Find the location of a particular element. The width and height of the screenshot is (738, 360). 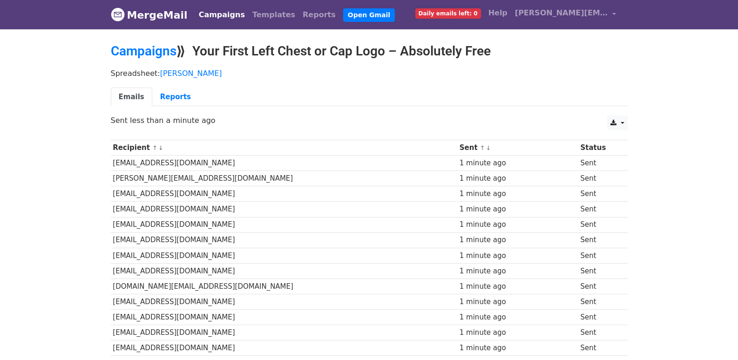

img: MergeMail logo is located at coordinates (118, 14).